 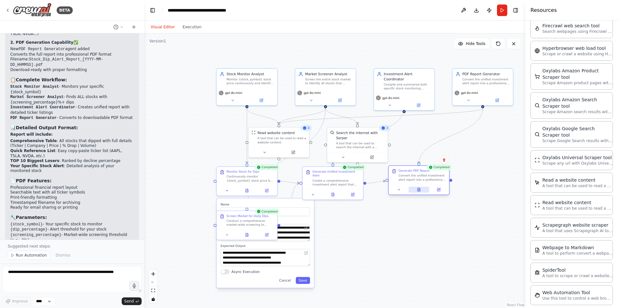 What do you see at coordinates (265, 221) in the screenshot?
I see `label: Description` at bounding box center [265, 221].